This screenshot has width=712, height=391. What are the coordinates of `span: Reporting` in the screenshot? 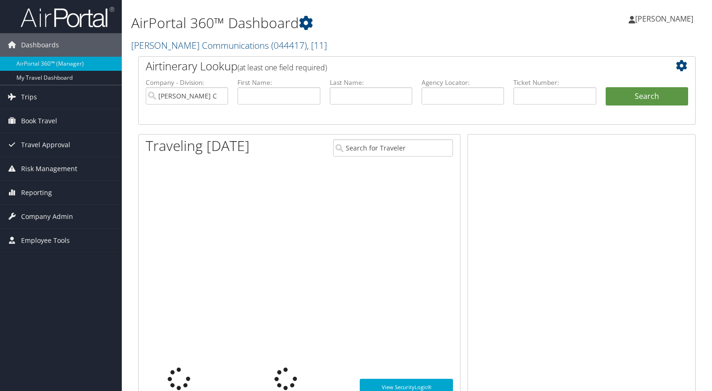 It's located at (37, 193).